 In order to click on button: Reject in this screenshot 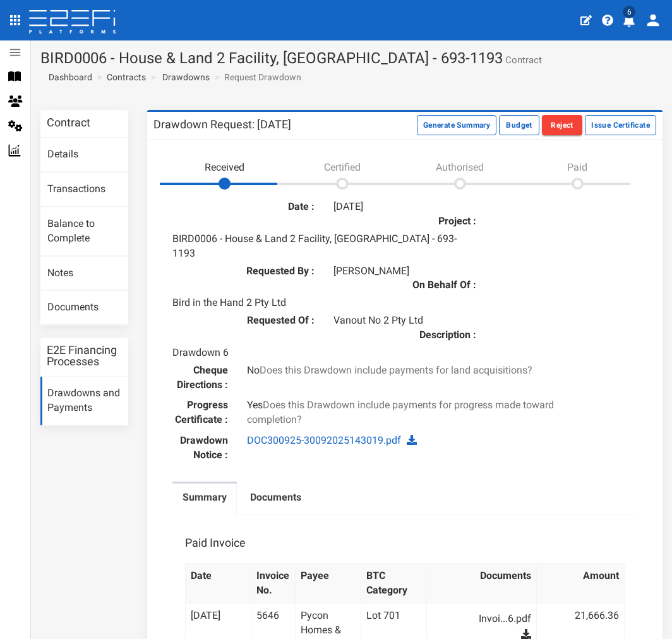, I will do `click(562, 125)`.